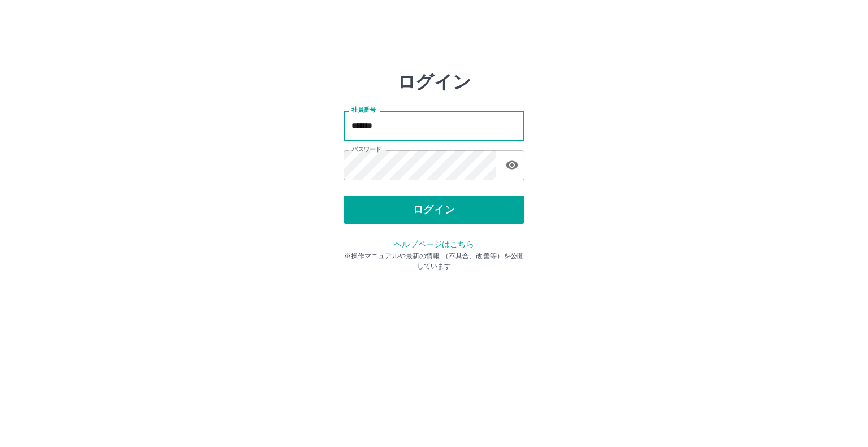 This screenshot has height=447, width=868. I want to click on h2: ログイン, so click(434, 82).